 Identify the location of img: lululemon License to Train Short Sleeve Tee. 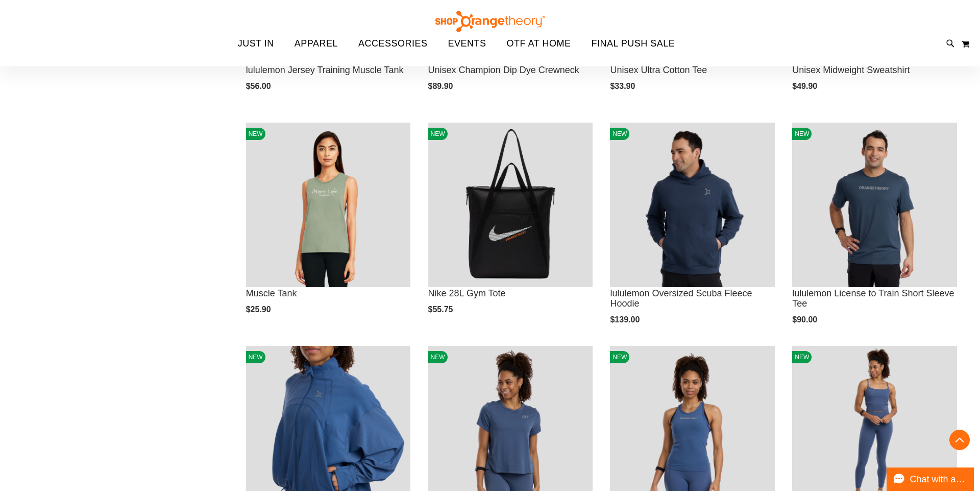
(874, 205).